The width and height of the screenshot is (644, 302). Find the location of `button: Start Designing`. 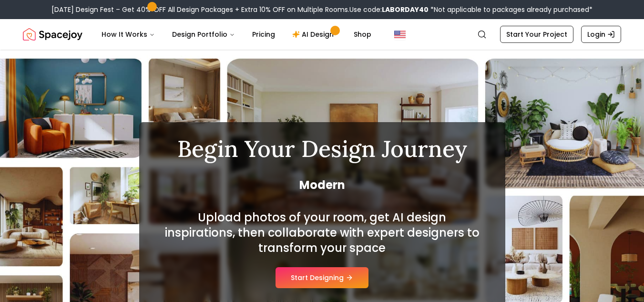

button: Start Designing is located at coordinates (322, 277).